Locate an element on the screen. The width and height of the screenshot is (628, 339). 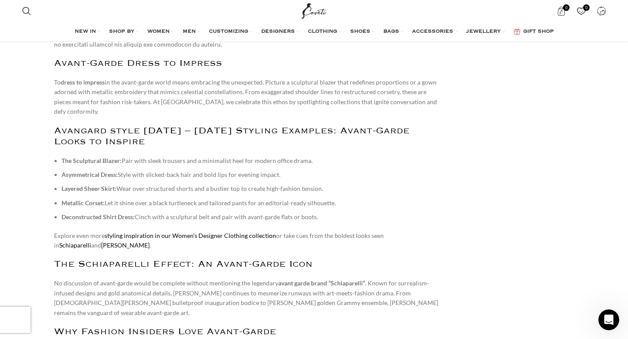
li: Style with slicked-back hair and bold lips for evening impact. is located at coordinates (251, 175).